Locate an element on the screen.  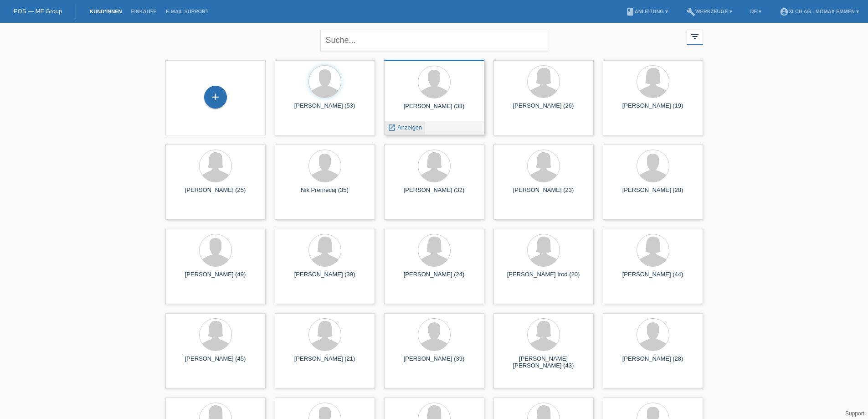
div: Nik Prenrecaj (35) is located at coordinates (325, 194).